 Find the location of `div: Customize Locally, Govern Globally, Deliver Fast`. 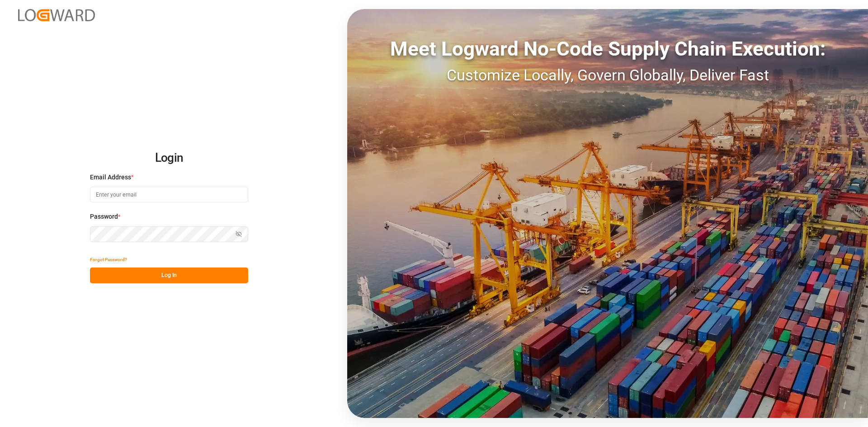

div: Customize Locally, Govern Globally, Deliver Fast is located at coordinates (608, 75).